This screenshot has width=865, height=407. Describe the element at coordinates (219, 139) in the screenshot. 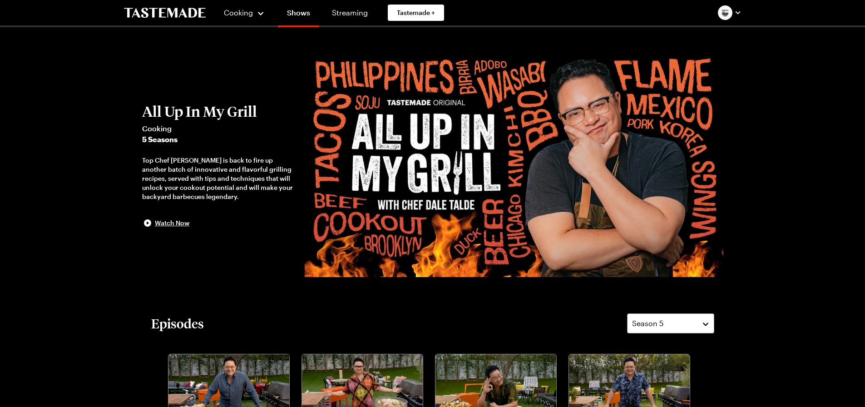

I see `span: 5 Seasons` at that location.